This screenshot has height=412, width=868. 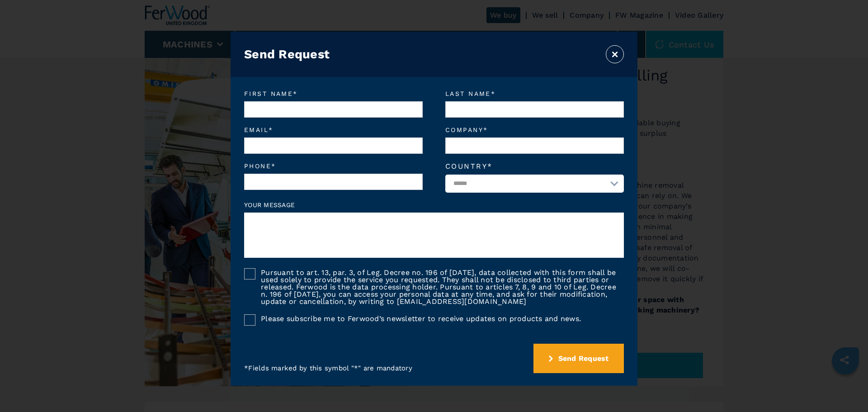 I want to click on input: Email*, so click(x=333, y=145).